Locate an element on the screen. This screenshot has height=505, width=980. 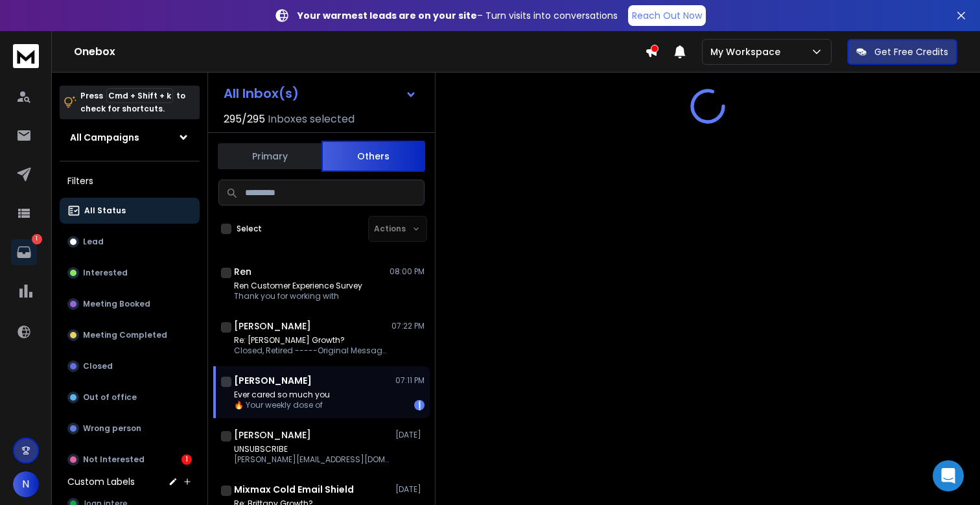
span: 295 / 295 is located at coordinates (244, 119).